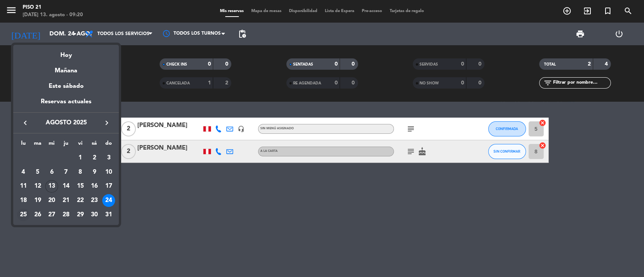 The image size is (644, 277). I want to click on div: 29, so click(80, 215).